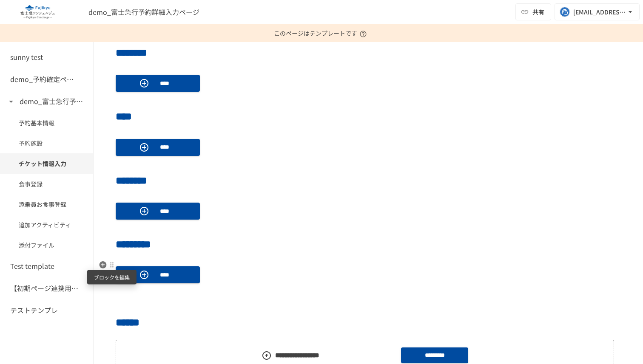  What do you see at coordinates (112, 277) in the screenshot?
I see `div: ブロックを編集` at bounding box center [112, 277].